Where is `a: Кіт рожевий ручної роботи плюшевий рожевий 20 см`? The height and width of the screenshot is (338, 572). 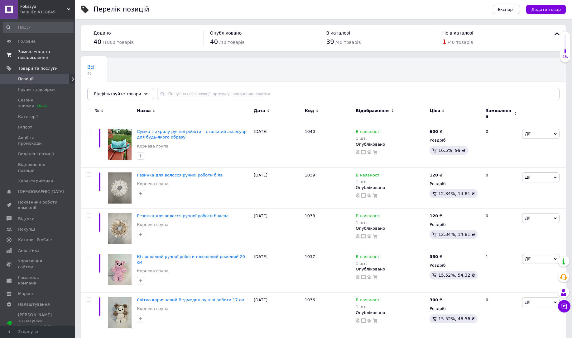
a: Кіт рожевий ручної роботи плюшевий рожевий 20 см is located at coordinates (191, 259).